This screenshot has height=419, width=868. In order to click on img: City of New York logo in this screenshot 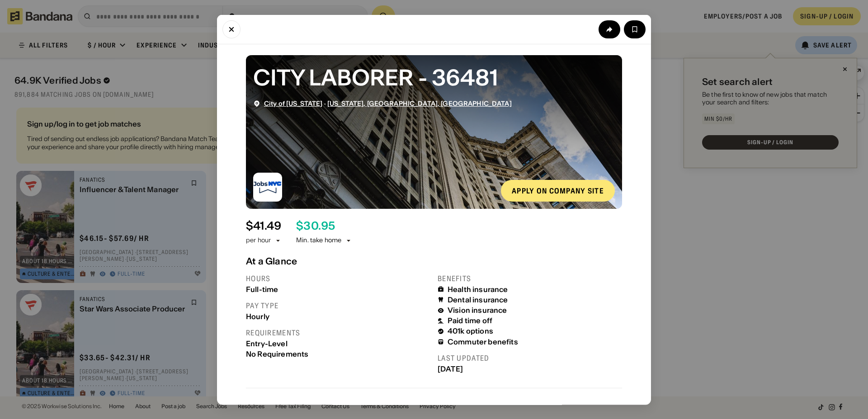, I will do `click(268, 186)`.